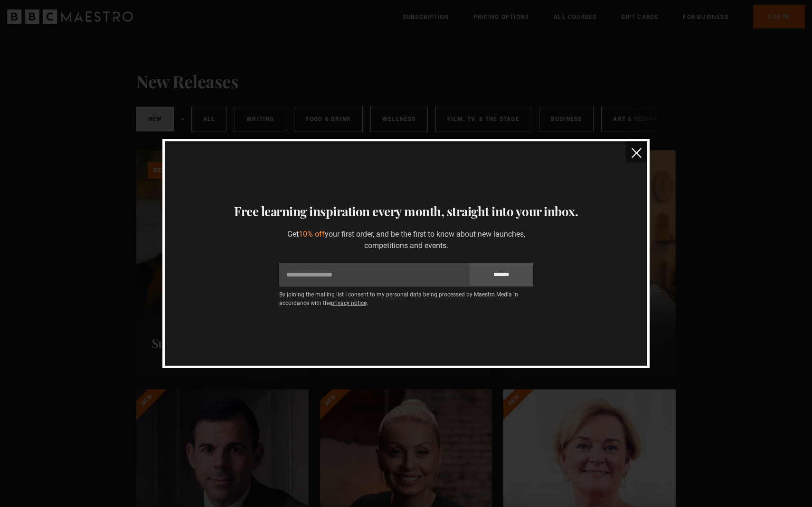  I want to click on a: privacy notice, so click(348, 303).